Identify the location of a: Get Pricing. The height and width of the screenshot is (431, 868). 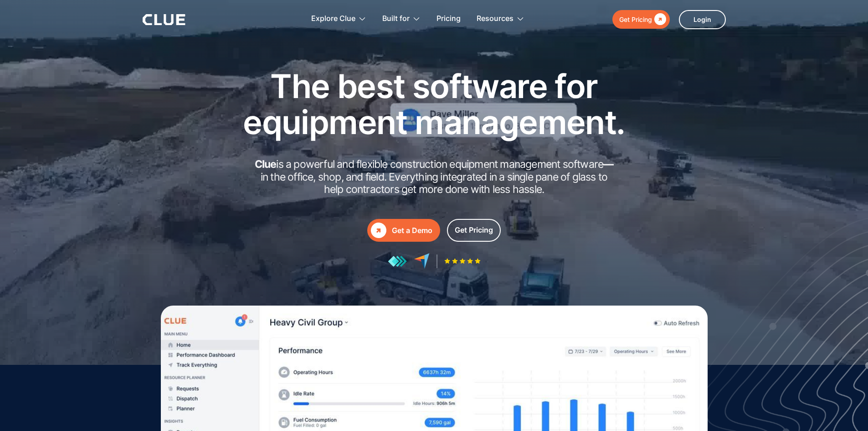
(641, 19).